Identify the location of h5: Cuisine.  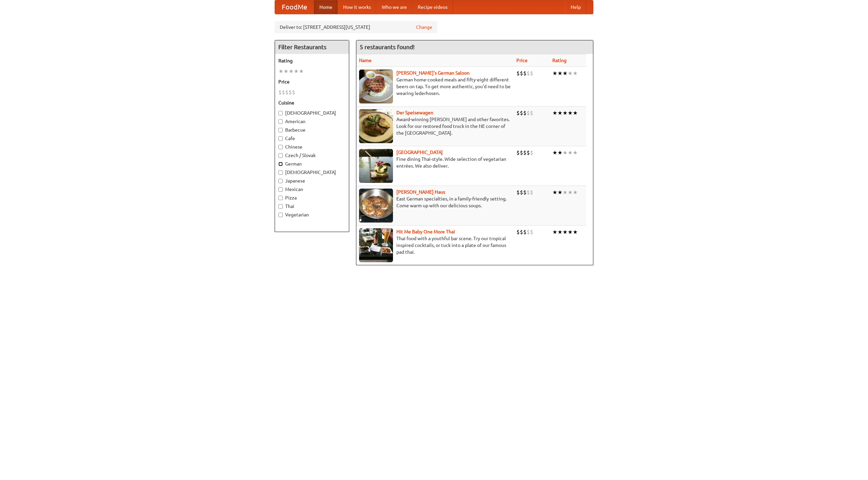
(312, 103).